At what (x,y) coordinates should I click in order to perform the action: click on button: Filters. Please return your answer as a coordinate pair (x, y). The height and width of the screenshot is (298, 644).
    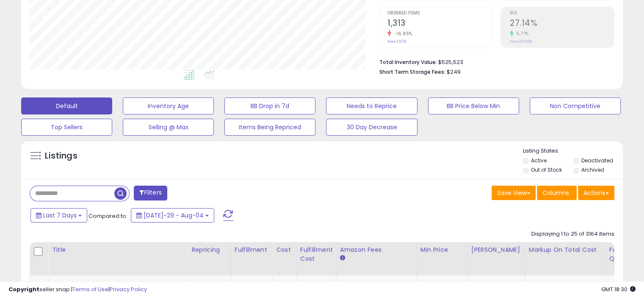
    Looking at the image, I should click on (150, 193).